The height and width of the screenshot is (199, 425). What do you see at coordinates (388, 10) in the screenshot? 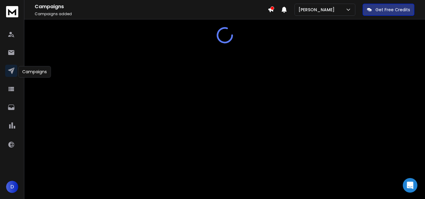
I see `button: Get Free Credits` at bounding box center [388, 10].